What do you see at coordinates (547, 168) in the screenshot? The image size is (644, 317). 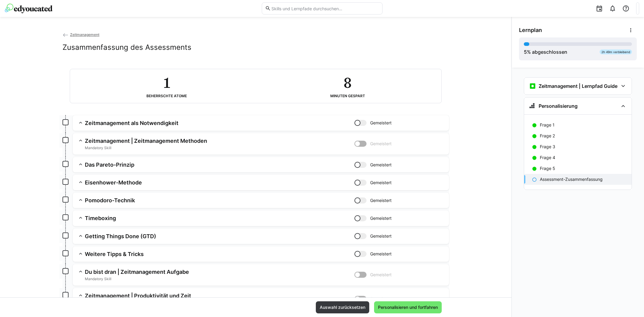 I see `p: Frage 5` at bounding box center [547, 168].